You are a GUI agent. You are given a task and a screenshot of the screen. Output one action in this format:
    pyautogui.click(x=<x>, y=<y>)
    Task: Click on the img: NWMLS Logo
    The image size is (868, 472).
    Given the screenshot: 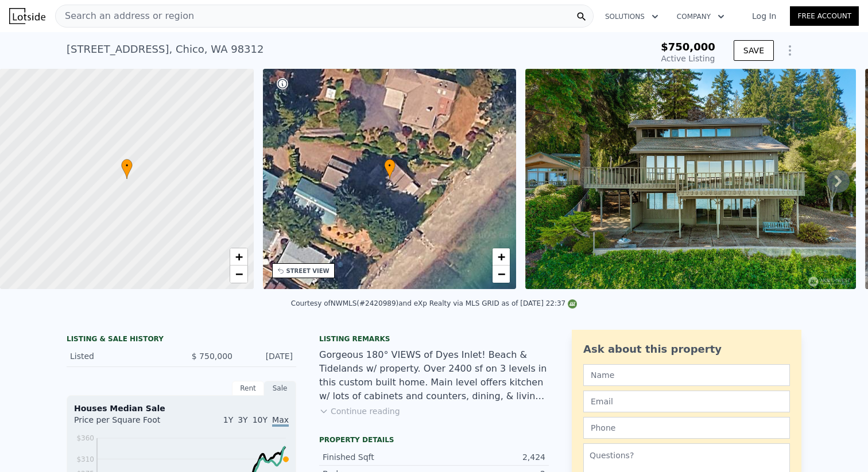 What is the action you would take?
    pyautogui.click(x=572, y=304)
    